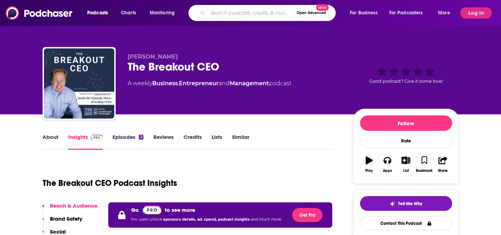  What do you see at coordinates (369, 165) in the screenshot?
I see `button: Play` at bounding box center [369, 165].